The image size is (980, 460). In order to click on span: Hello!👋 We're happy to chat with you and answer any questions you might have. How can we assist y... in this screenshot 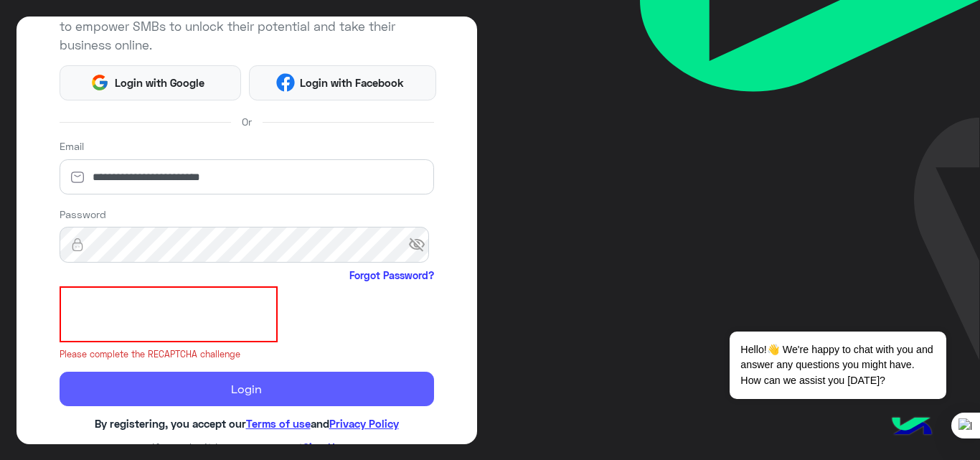, I will do `click(837, 365)`.